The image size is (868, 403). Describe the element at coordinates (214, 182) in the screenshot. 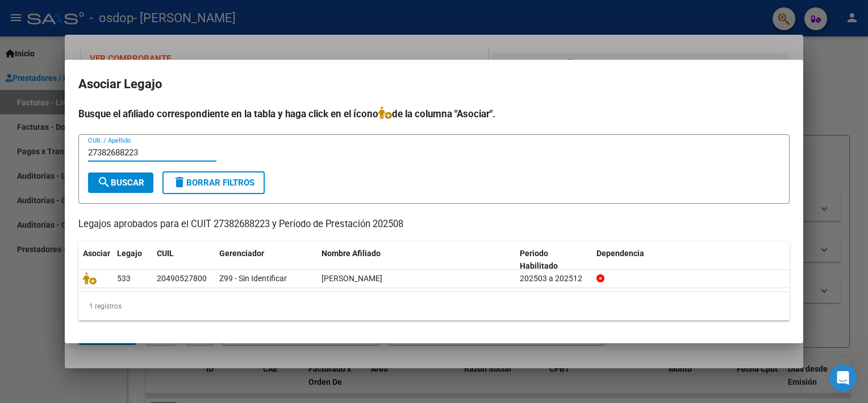

I see `span: Borrar Filtros` at that location.